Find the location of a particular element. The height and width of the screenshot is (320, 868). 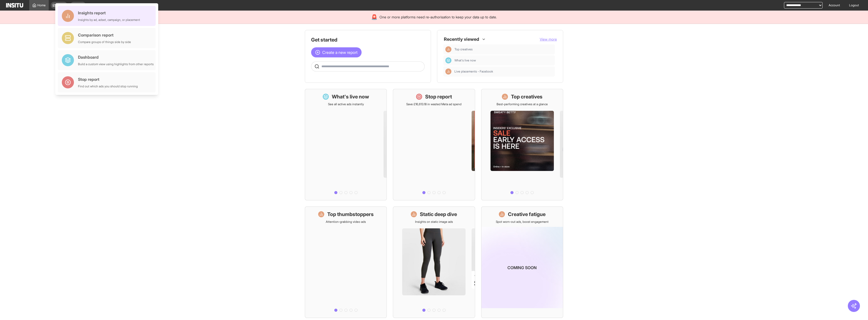

button: View more is located at coordinates (548, 39).